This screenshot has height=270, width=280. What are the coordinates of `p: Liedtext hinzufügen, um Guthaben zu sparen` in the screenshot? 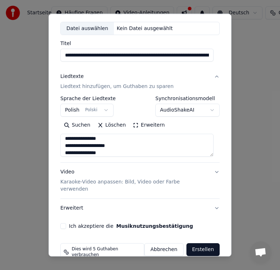 It's located at (117, 87).